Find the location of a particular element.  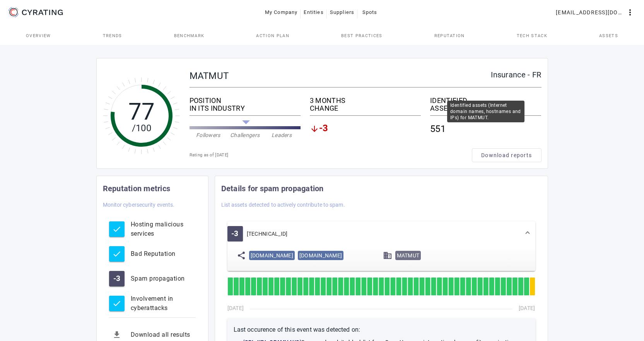

span: Assets is located at coordinates (608, 36).